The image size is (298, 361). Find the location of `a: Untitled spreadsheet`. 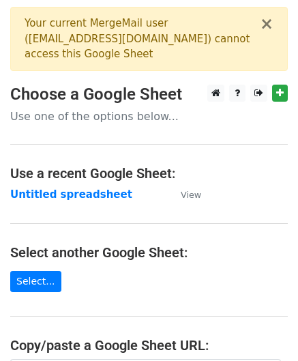

a: Untitled spreadsheet is located at coordinates (71, 194).